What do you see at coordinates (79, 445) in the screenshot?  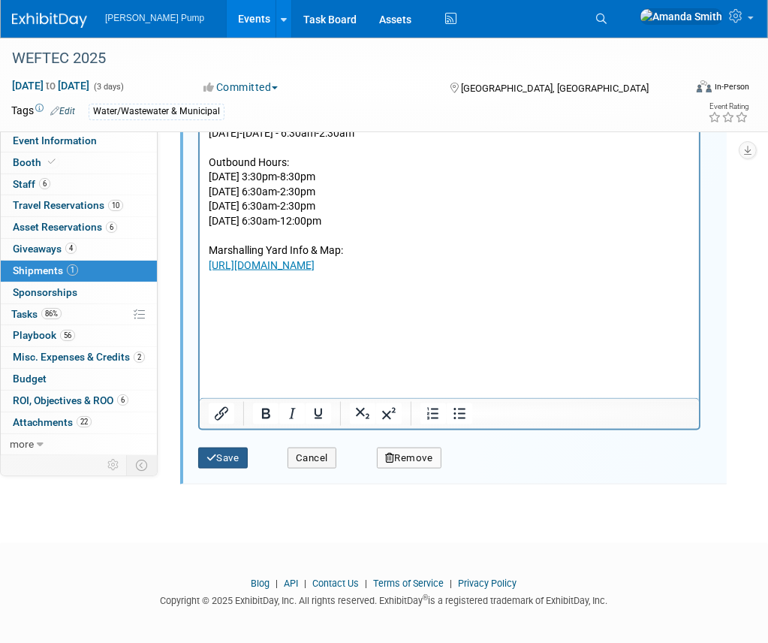 I see `a: more` at bounding box center [79, 445].